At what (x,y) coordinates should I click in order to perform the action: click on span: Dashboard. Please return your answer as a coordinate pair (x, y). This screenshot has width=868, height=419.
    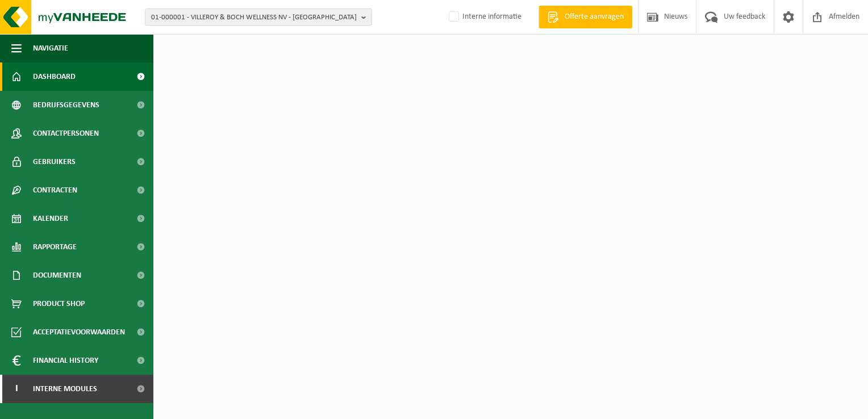
    Looking at the image, I should click on (54, 76).